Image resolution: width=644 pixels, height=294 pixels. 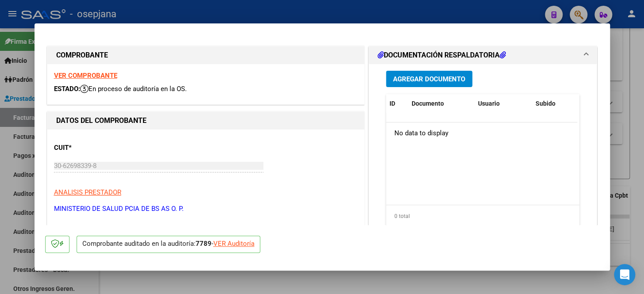 I want to click on span: ESTADO:, so click(x=67, y=89).